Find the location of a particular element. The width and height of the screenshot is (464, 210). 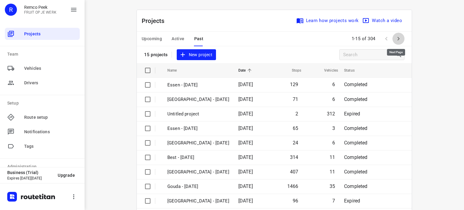

p: Projects is located at coordinates (156, 21).